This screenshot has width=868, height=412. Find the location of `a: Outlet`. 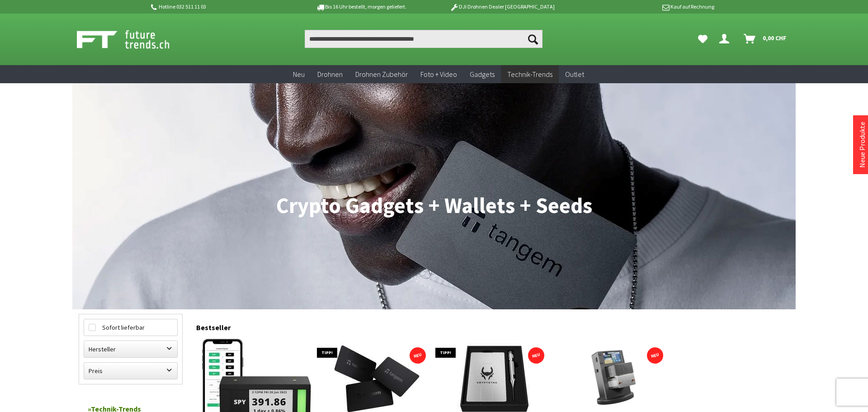

a: Outlet is located at coordinates (574, 74).